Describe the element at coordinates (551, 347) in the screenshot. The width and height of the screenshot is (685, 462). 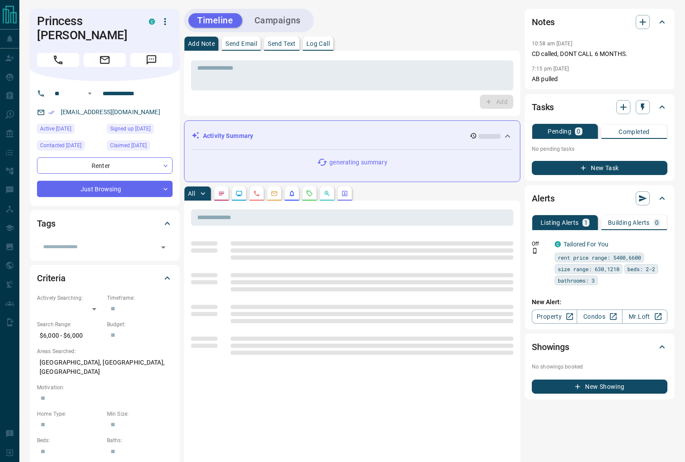
I see `h2: Showings` at that location.